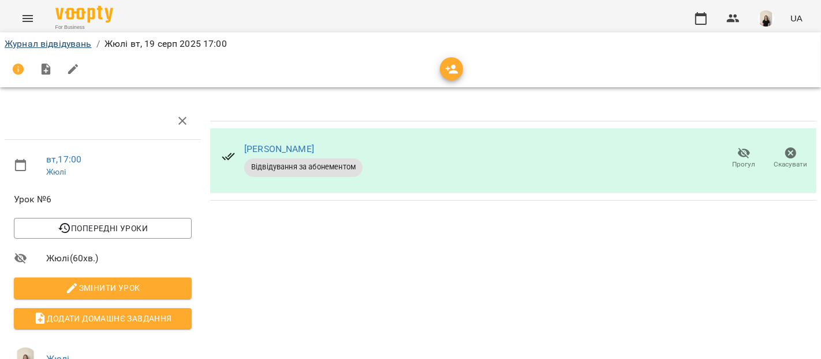 Image resolution: width=821 pixels, height=359 pixels. What do you see at coordinates (766, 18) in the screenshot?
I see `img: a3bfcddf6556b8c8331b99a2d66cc7fb.png` at bounding box center [766, 18].